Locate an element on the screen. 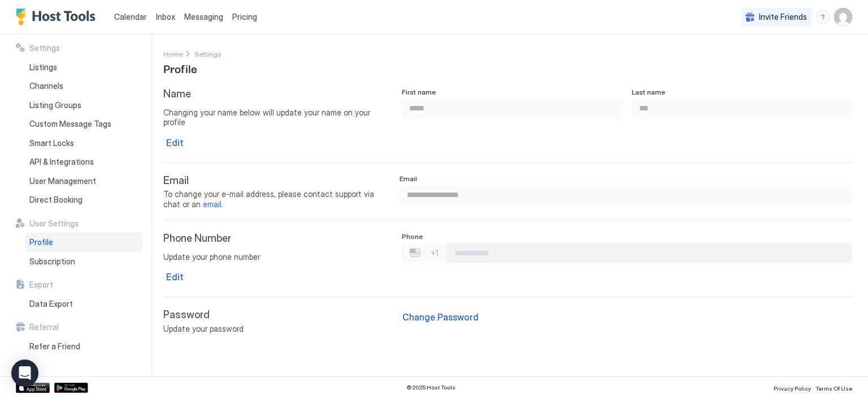 The height and width of the screenshot is (398, 868). span: Inbox is located at coordinates (166, 16).